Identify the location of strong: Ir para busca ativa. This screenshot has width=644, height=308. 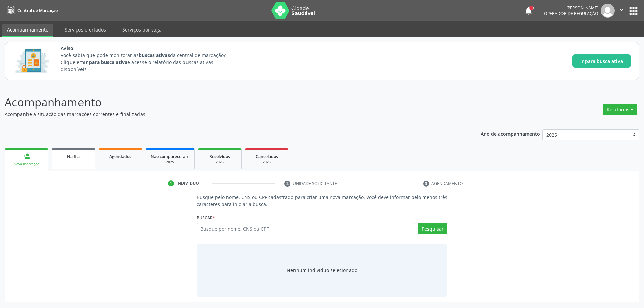
(106, 62).